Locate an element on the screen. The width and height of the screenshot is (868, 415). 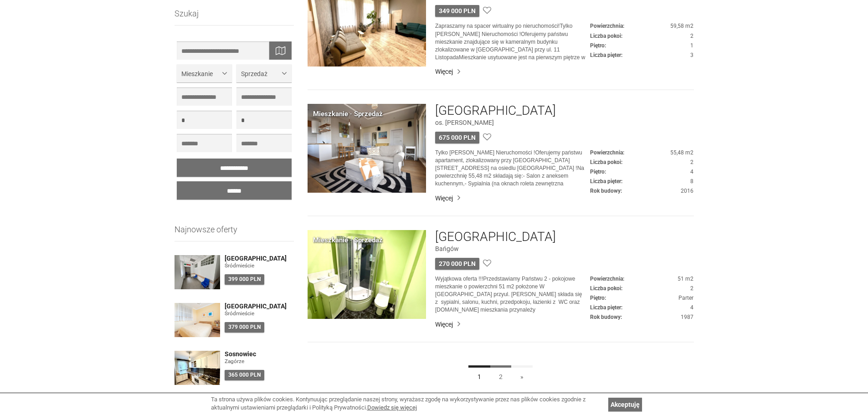
h3: Szukaj is located at coordinates (234, 17).